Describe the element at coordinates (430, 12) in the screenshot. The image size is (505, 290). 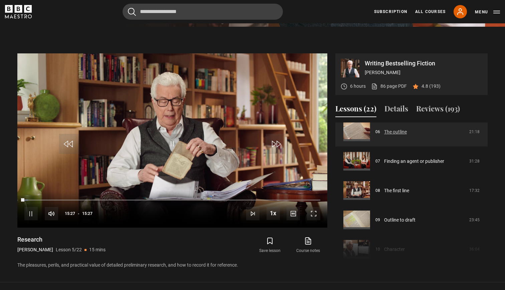
I see `a: All Courses` at that location.